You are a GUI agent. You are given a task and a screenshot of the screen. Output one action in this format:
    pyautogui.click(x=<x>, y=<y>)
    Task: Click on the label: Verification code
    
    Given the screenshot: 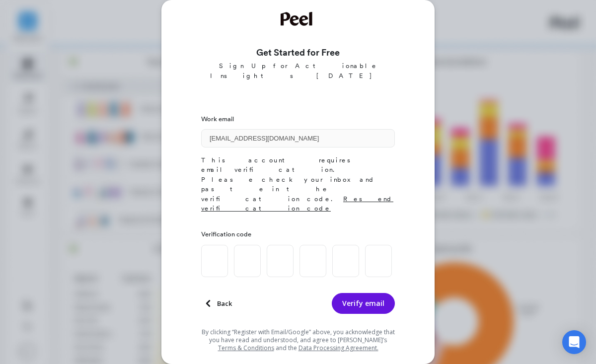 What is the action you would take?
    pyautogui.click(x=226, y=234)
    